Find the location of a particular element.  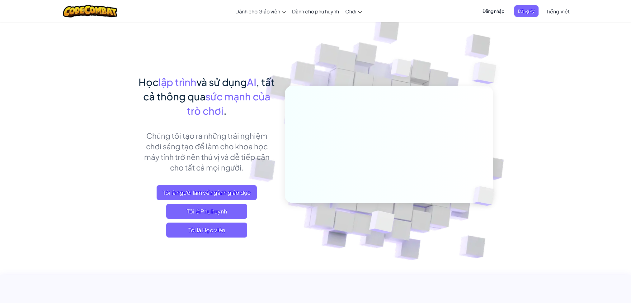

span: Đăng nhập is located at coordinates (493, 11).